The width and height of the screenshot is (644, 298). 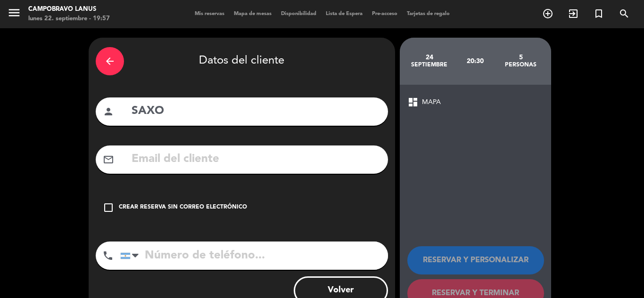 What do you see at coordinates (413, 102) in the screenshot?
I see `span: dashboard` at bounding box center [413, 102].